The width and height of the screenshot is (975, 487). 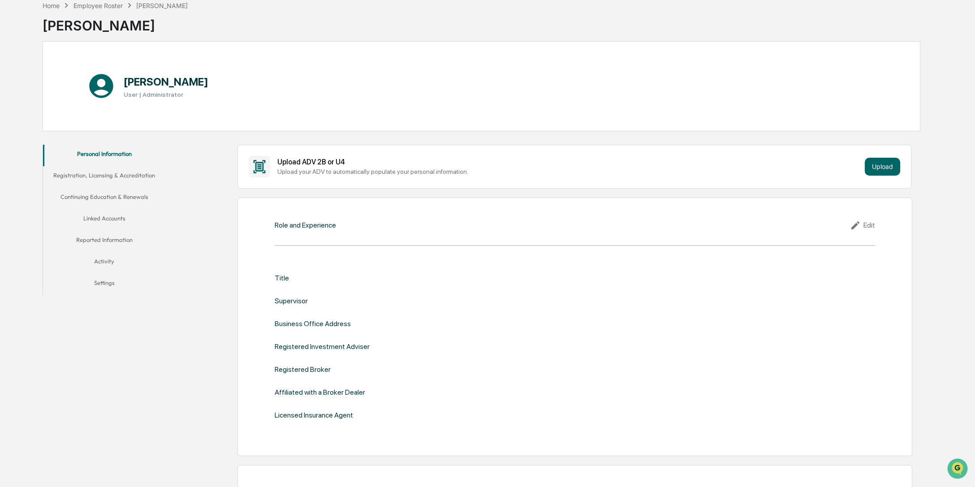 What do you see at coordinates (98, 5) in the screenshot?
I see `div: Employee Roster` at bounding box center [98, 5].